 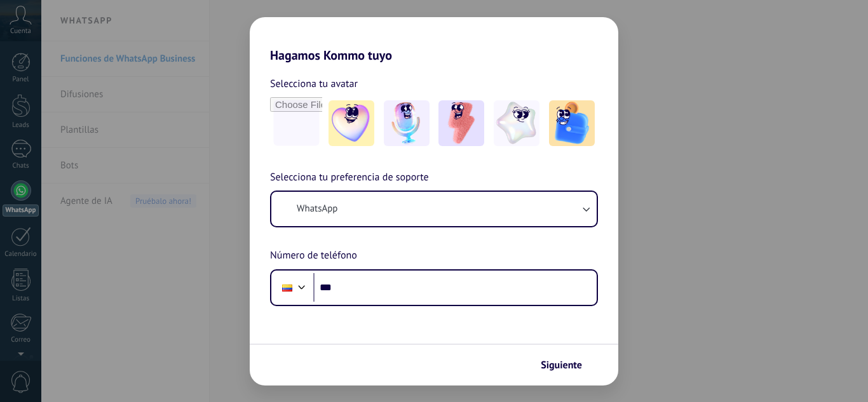 What do you see at coordinates (461, 124) in the screenshot?
I see `img: -3.jpeg` at bounding box center [461, 124].